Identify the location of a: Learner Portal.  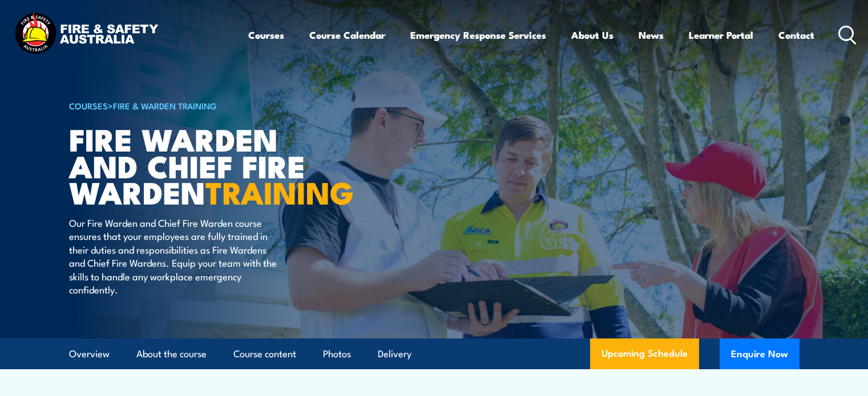
(720, 34).